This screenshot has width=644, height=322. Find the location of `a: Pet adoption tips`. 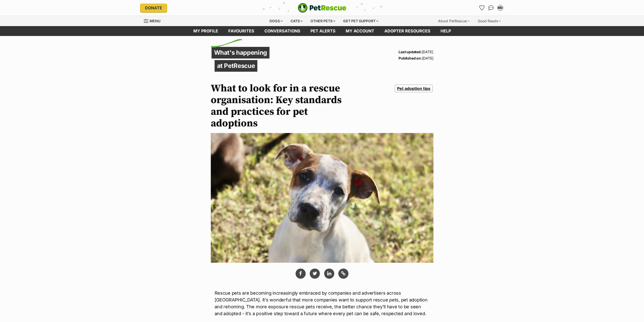

a: Pet adoption tips is located at coordinates (413, 88).